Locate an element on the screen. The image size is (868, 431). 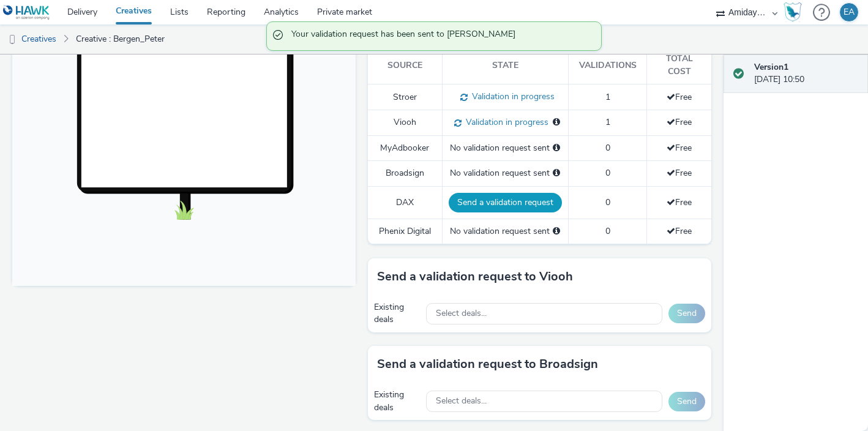
div: Please select a deal below and click on Send to send a validation request to MyAdbooker. is located at coordinates (556, 148).